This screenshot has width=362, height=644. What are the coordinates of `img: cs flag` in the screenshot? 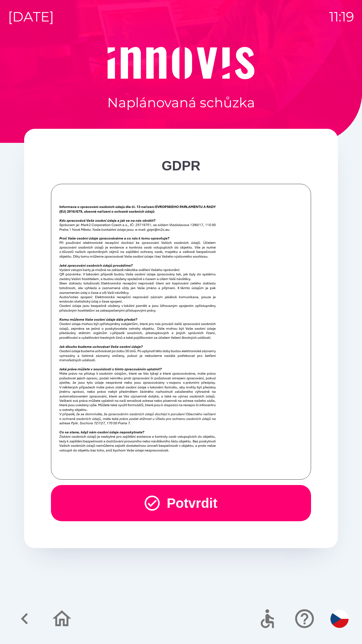 It's located at (340, 619).